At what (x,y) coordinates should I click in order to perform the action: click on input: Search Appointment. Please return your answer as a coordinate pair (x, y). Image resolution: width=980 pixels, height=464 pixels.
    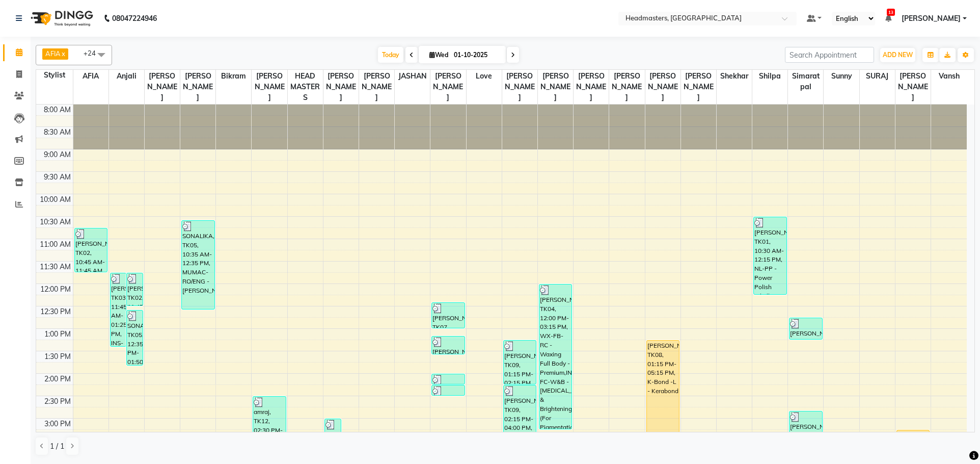
    Looking at the image, I should click on (829, 54).